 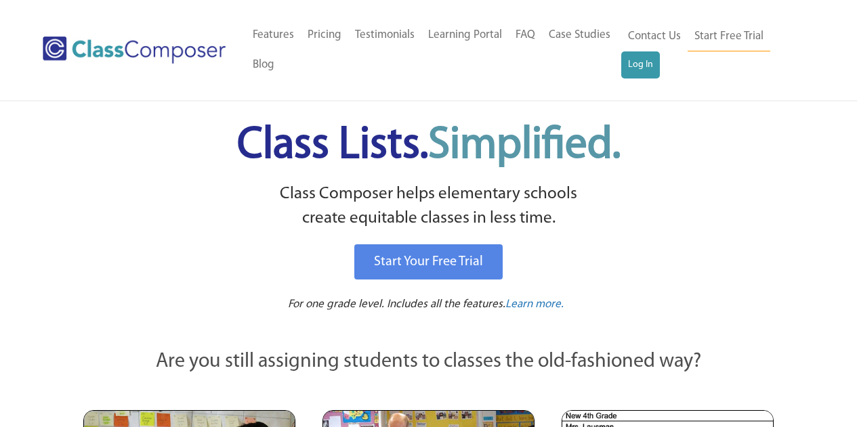 What do you see at coordinates (396, 304) in the screenshot?
I see `span: For one grade level. Includes all the features.` at bounding box center [396, 304].